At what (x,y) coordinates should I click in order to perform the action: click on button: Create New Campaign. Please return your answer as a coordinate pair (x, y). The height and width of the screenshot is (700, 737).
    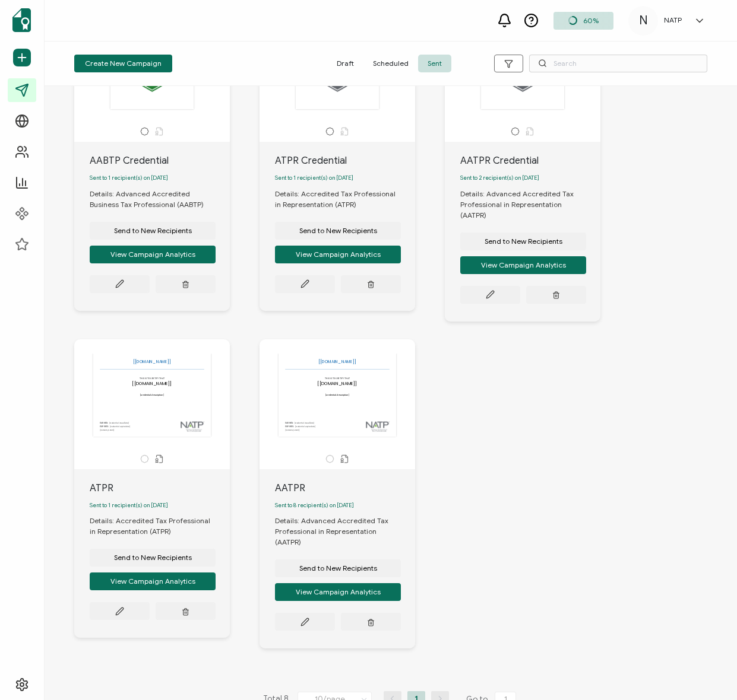
    Looking at the image, I should click on (123, 64).